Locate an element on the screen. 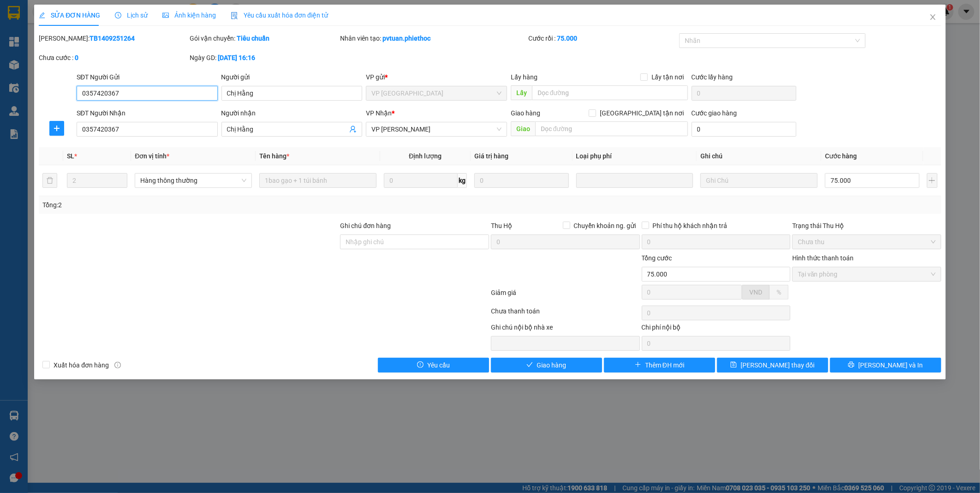 The height and width of the screenshot is (493, 980). img: icon is located at coordinates (234, 16).